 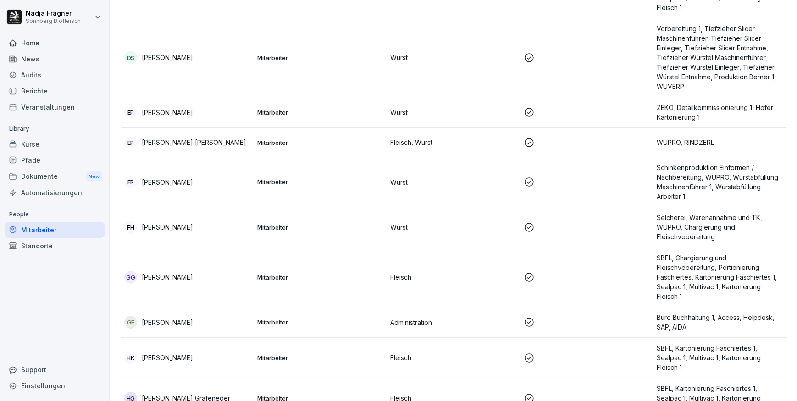 I want to click on a: News, so click(x=55, y=59).